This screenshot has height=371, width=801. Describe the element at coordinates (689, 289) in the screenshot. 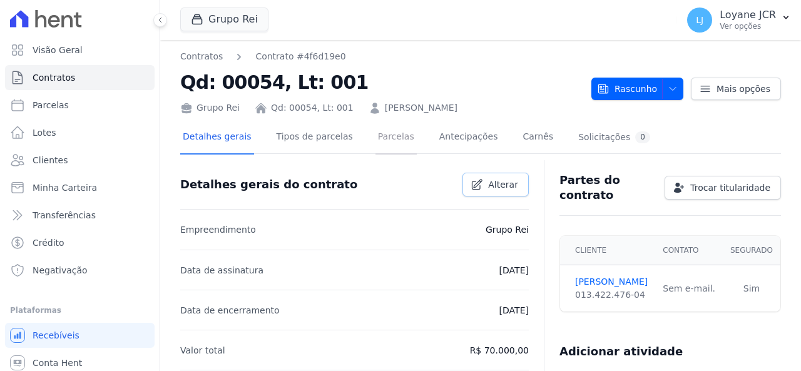

I see `td: Sem e-mail.` at that location.